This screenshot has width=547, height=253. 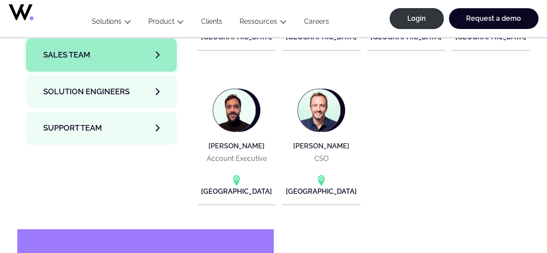 What do you see at coordinates (416, 19) in the screenshot?
I see `a: Login` at bounding box center [416, 19].